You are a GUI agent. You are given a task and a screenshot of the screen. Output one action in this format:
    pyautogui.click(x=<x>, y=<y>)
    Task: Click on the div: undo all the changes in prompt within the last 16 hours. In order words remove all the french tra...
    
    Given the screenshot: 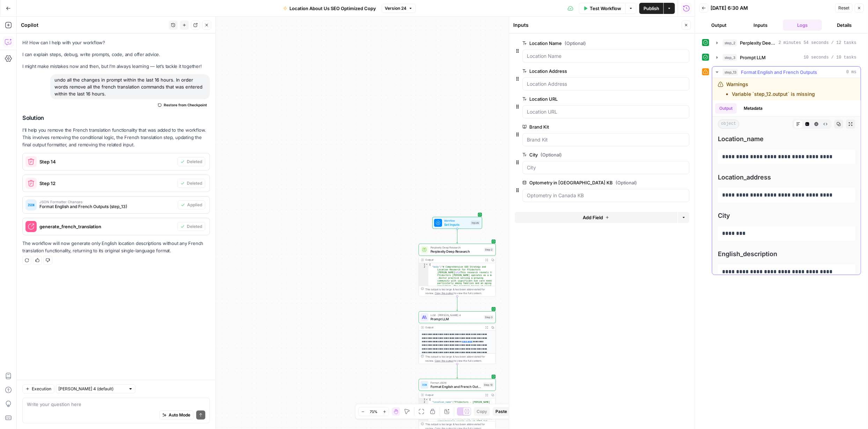 What is the action you would take?
    pyautogui.click(x=129, y=87)
    